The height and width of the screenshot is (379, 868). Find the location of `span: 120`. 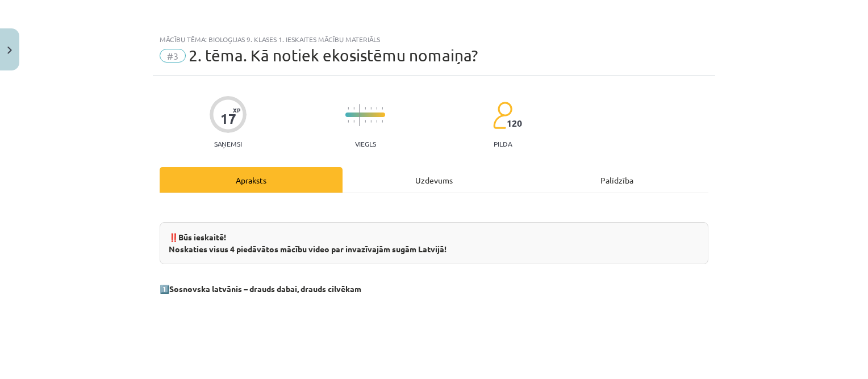

span: 120 is located at coordinates (514, 123).